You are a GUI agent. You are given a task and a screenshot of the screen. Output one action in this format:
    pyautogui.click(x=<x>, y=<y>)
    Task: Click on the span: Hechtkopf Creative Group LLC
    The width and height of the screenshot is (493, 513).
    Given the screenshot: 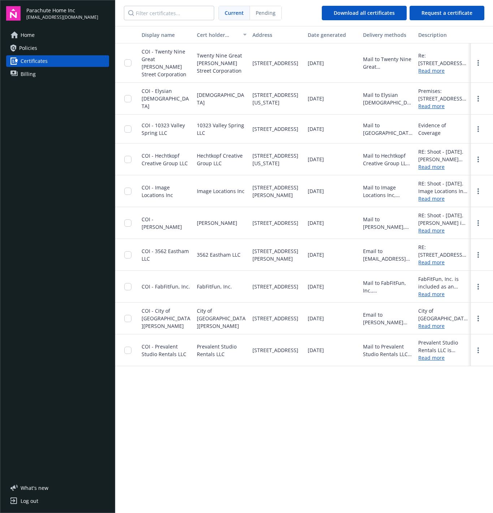 What is the action you would take?
    pyautogui.click(x=222, y=159)
    